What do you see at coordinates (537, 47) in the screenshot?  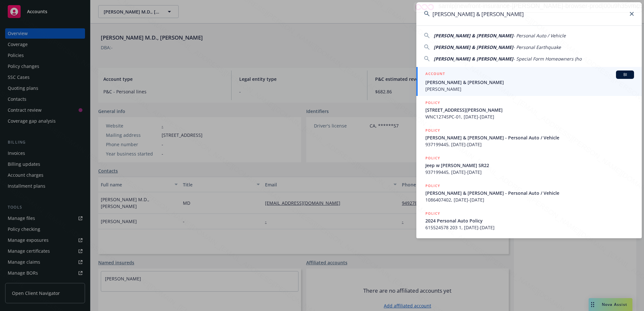 I see `span: - Personal Earthquake` at bounding box center [537, 47].